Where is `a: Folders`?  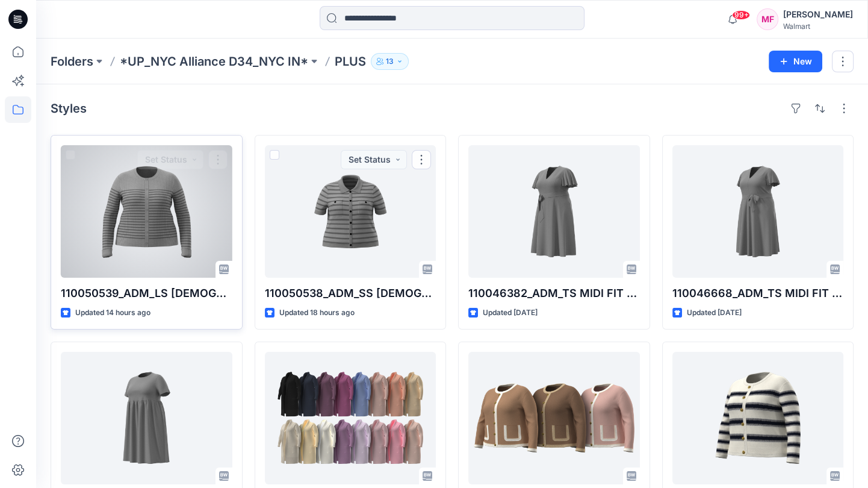
a: Folders is located at coordinates (72, 62).